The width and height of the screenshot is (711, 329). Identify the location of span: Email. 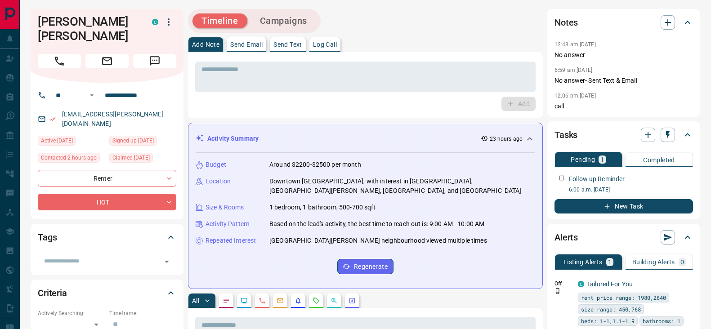
(107, 61).